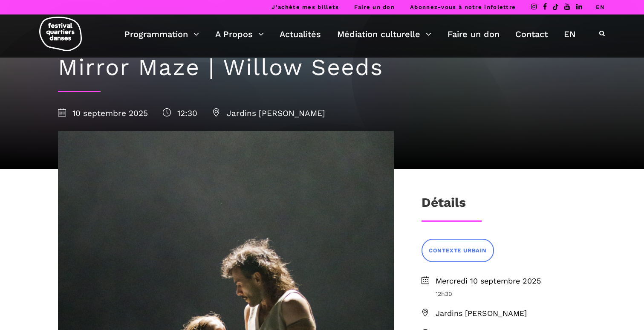 This screenshot has width=644, height=330. Describe the element at coordinates (458, 250) in the screenshot. I see `a: CONTEXTE URBAIN` at that location.